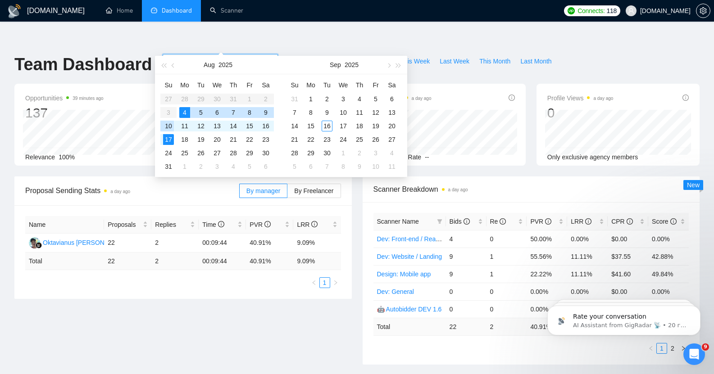 The image size is (714, 374). Describe the element at coordinates (295, 167) in the screenshot. I see `td: 2025-10-05` at that location.